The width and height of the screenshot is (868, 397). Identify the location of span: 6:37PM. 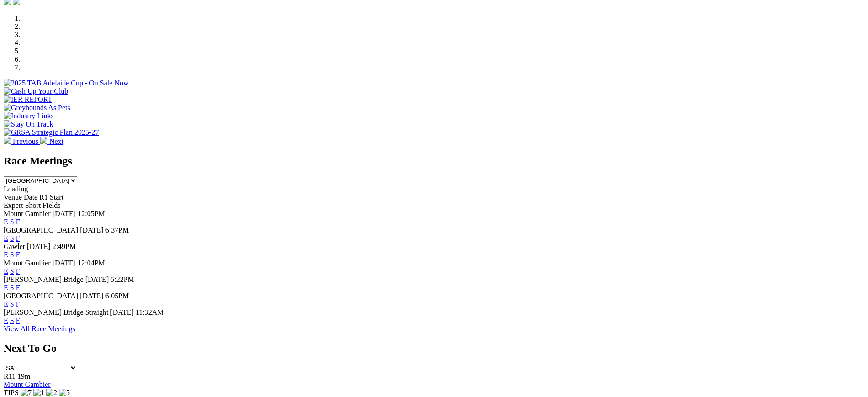
(118, 230).